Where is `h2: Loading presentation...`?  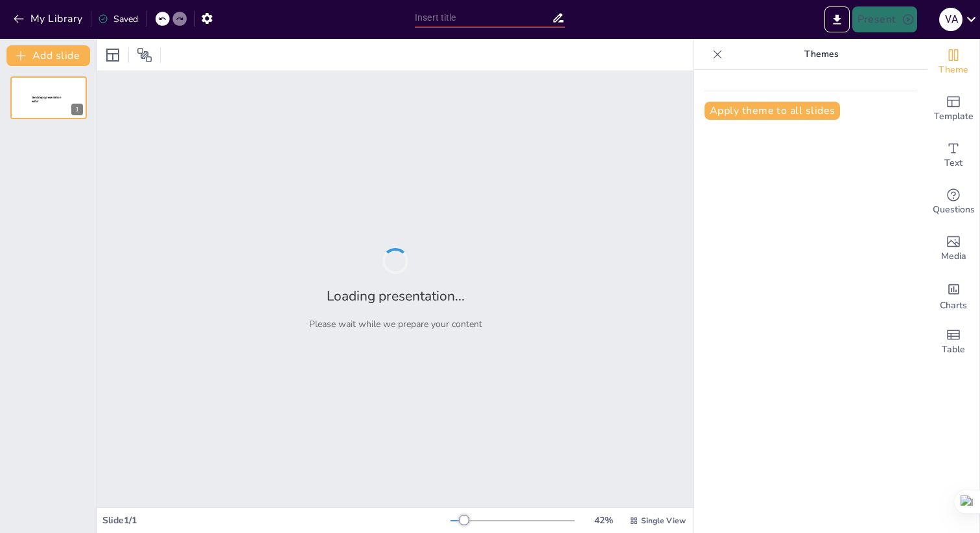 h2: Loading presentation... is located at coordinates (395, 296).